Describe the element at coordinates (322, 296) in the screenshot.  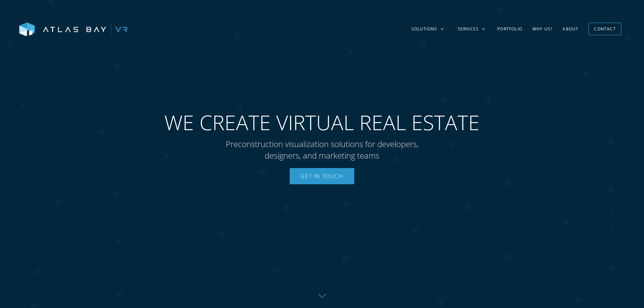
I see `img: Down further on page` at that location.